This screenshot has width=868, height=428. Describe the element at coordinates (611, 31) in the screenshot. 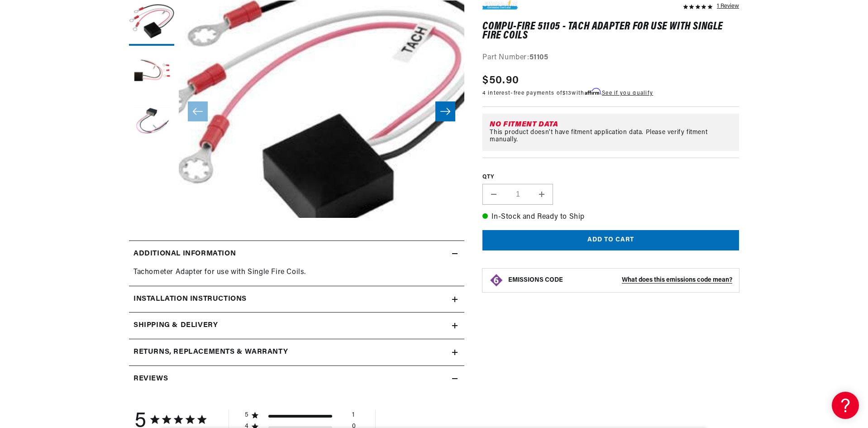

I see `h1: Compu-Fire 51105 - Tach Adapter for use with Single Fire Coils` at that location.